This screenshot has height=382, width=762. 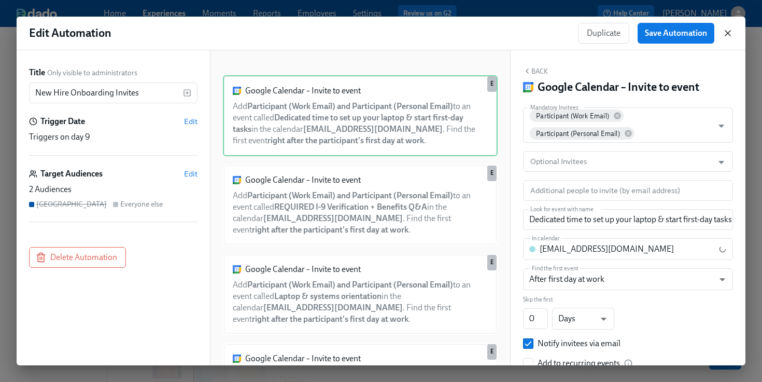 What do you see at coordinates (577, 116) in the screenshot?
I see `div: Participant (Work Email)` at bounding box center [577, 116].